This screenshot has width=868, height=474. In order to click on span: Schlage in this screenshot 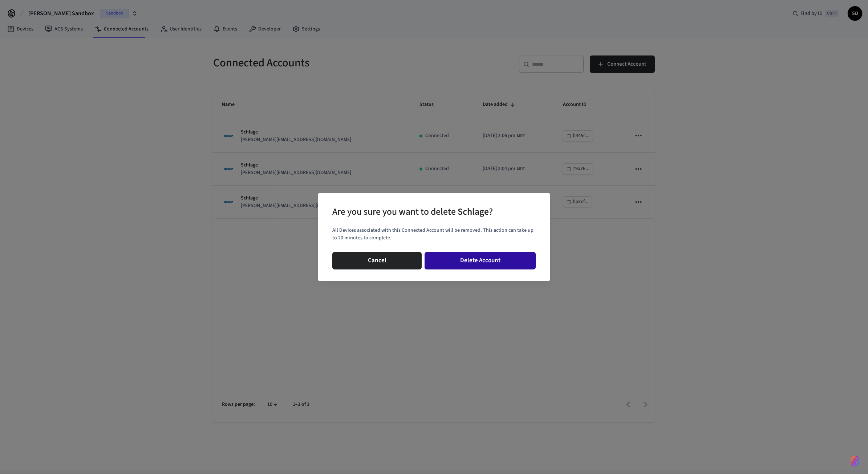, I will do `click(473, 212)`.